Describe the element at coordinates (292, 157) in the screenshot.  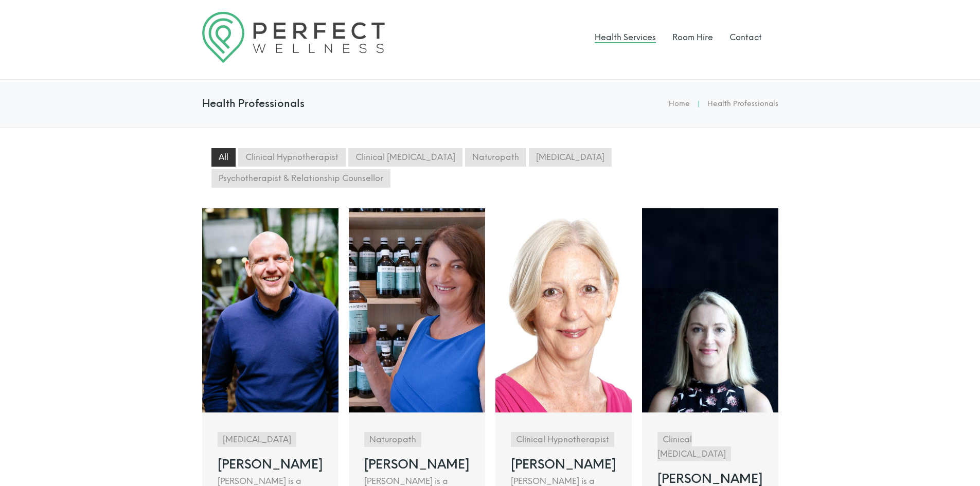
I see `li: Clinical Hypnotherapist` at that location.